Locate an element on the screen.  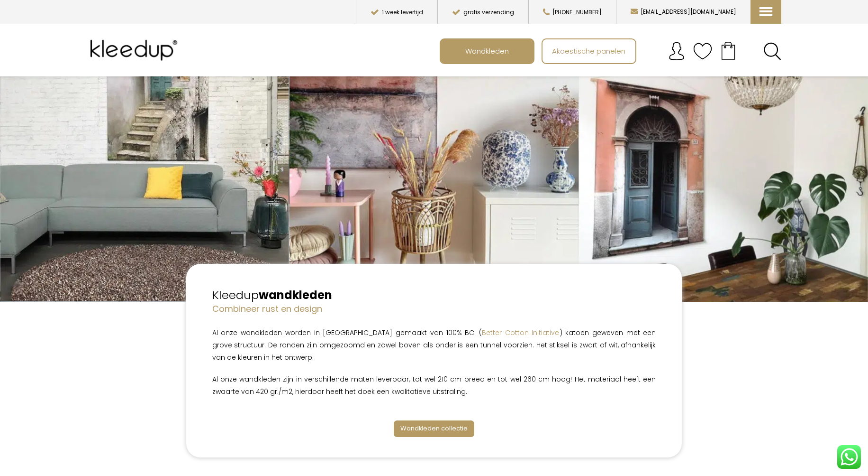
span: Akoestische panelen is located at coordinates (589, 50).